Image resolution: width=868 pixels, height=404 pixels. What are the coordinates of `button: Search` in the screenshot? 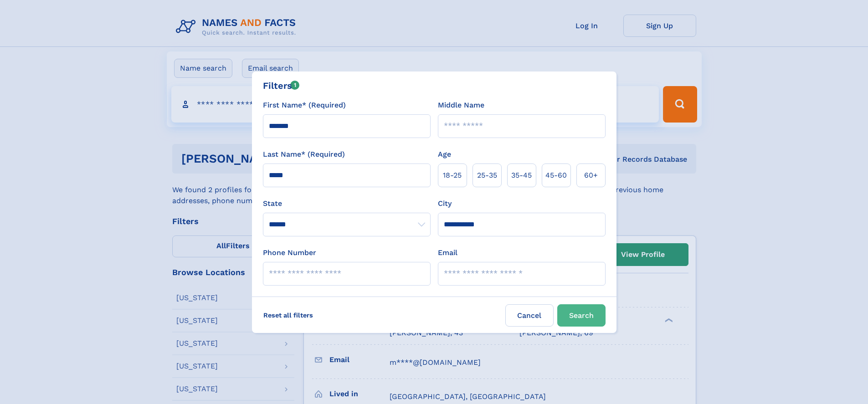 It's located at (582, 315).